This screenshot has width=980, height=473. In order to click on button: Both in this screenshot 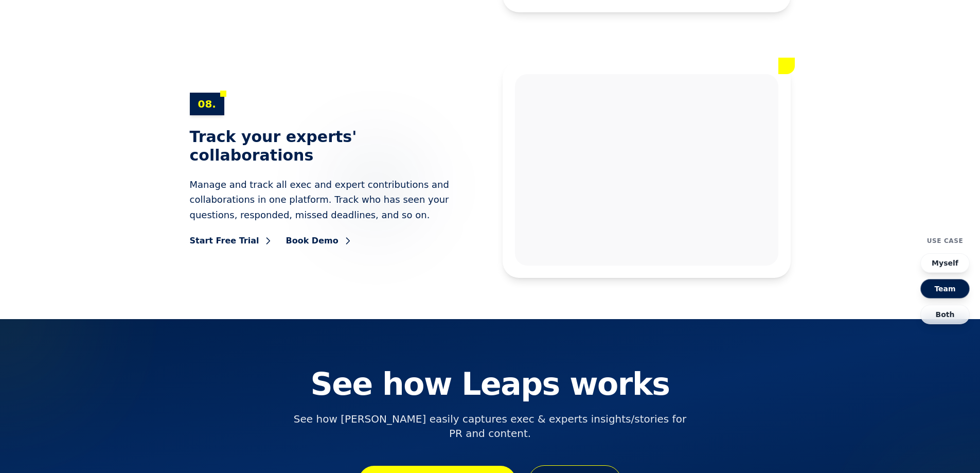, I will do `click(945, 314)`.